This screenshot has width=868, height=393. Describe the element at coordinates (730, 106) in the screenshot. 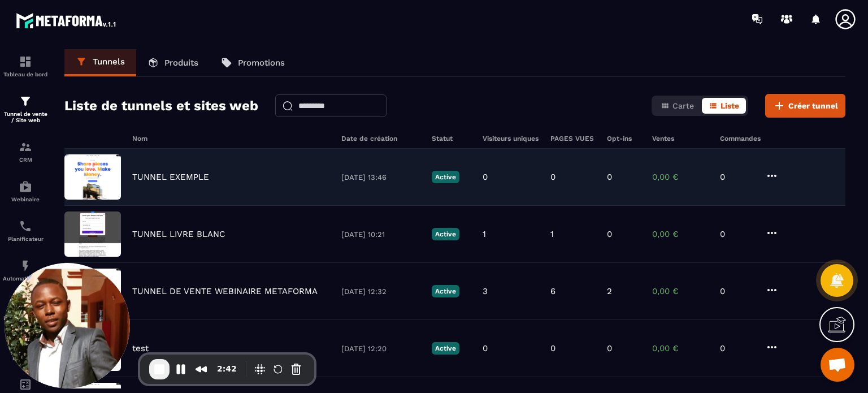

I see `span: Liste` at that location.